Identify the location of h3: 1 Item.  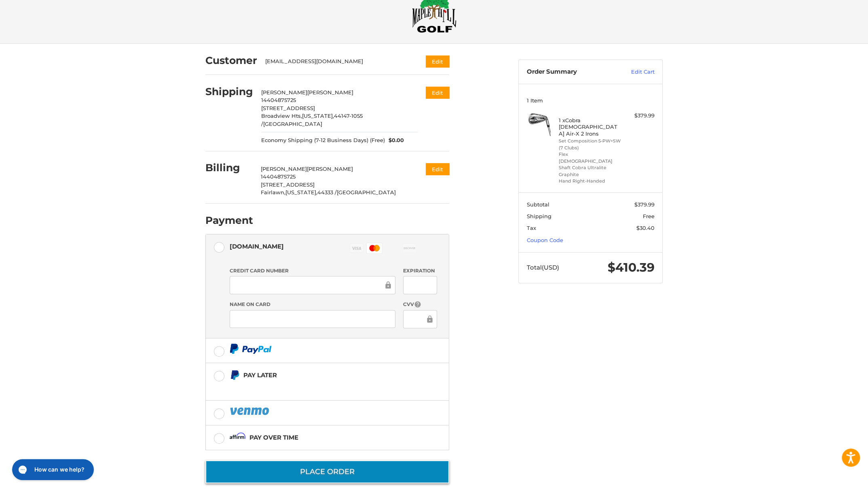
(591, 101).